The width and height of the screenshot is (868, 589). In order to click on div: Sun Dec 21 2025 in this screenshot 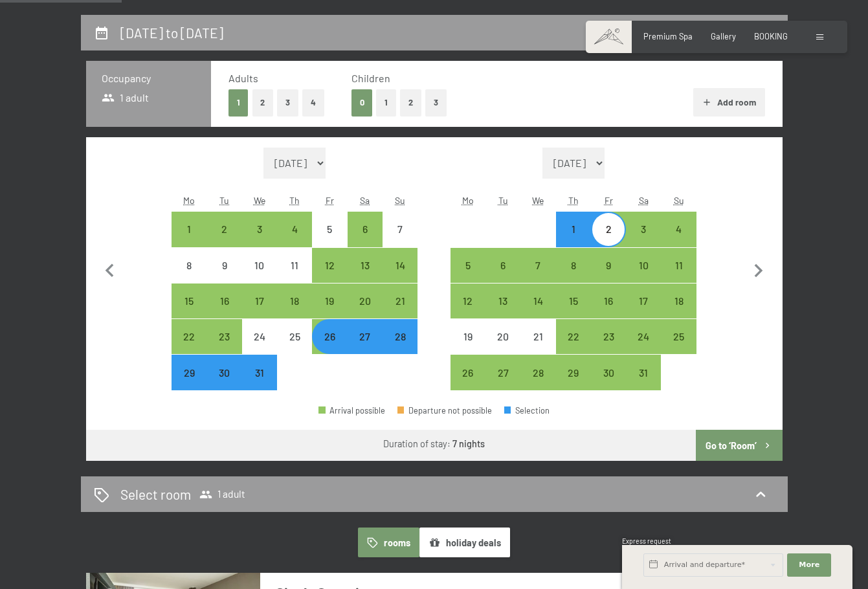, I will do `click(400, 301)`.